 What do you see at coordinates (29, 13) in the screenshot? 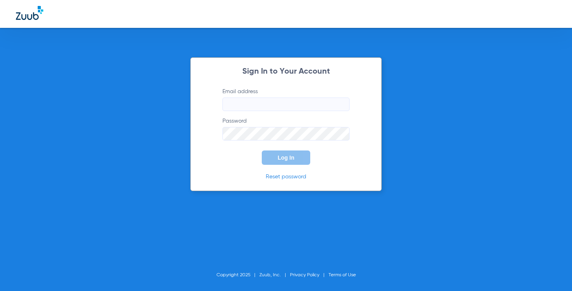
I see `img: Zuub Logo` at bounding box center [29, 13].